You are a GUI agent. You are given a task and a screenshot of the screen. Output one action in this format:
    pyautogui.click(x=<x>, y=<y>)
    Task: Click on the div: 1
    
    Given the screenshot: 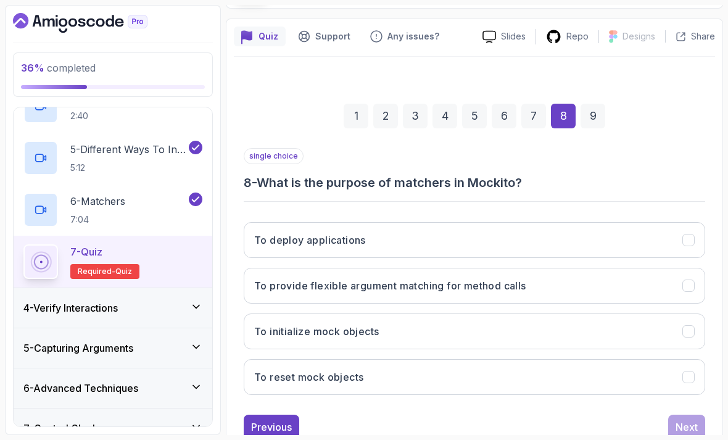 What is the action you would take?
    pyautogui.click(x=356, y=116)
    